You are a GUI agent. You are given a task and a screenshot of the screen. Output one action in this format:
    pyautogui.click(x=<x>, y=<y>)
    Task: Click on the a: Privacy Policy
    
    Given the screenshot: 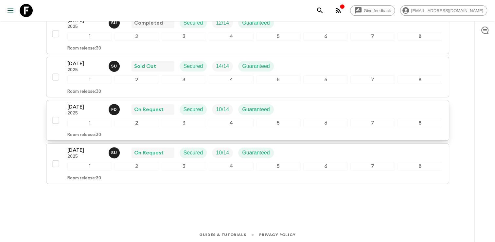 What is the action you would take?
    pyautogui.click(x=277, y=234)
    